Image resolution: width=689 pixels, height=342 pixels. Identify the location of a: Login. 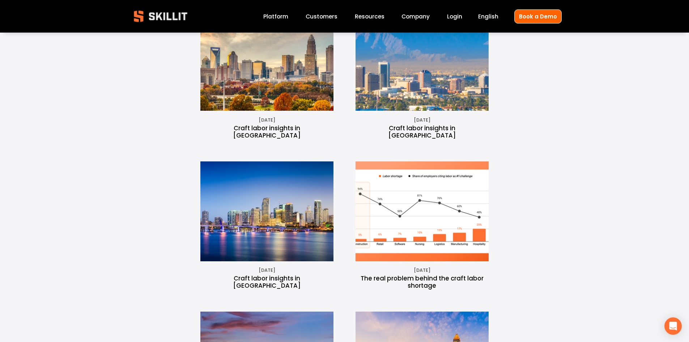
(454, 16).